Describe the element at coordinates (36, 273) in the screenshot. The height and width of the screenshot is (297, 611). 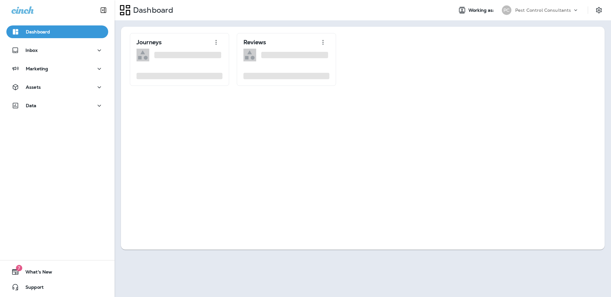
I see `span: What's New` at that location.